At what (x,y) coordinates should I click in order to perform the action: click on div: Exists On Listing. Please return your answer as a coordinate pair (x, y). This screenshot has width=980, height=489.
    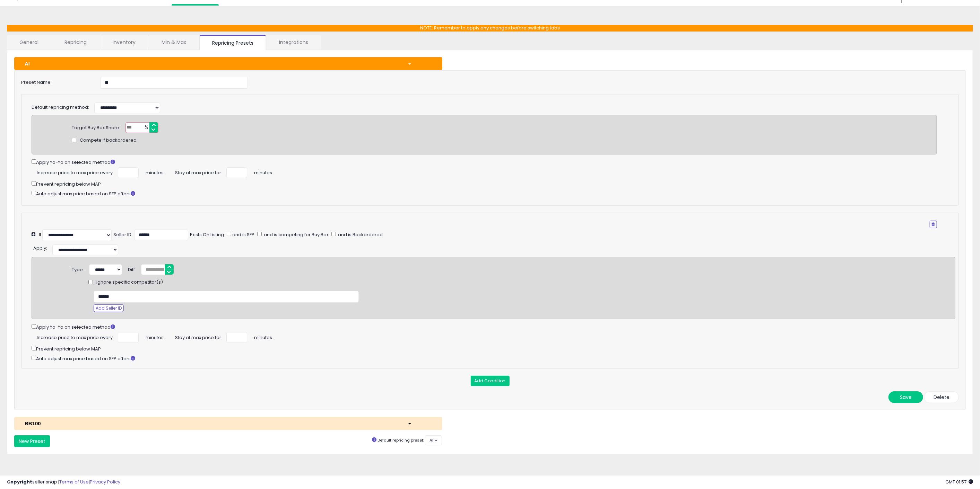
    Looking at the image, I should click on (207, 235).